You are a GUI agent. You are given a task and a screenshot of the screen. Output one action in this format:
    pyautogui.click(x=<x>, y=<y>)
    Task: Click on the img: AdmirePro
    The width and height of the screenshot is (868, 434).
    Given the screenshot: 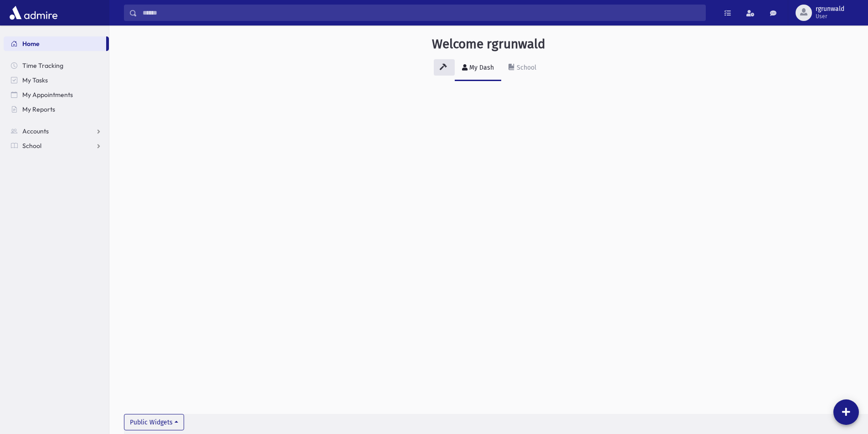 What is the action you would take?
    pyautogui.click(x=33, y=13)
    